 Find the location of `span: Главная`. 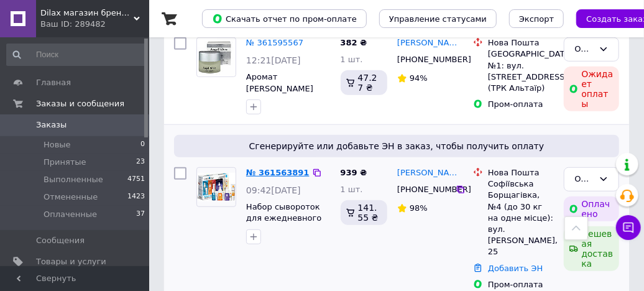

span: Главная is located at coordinates (53, 83).